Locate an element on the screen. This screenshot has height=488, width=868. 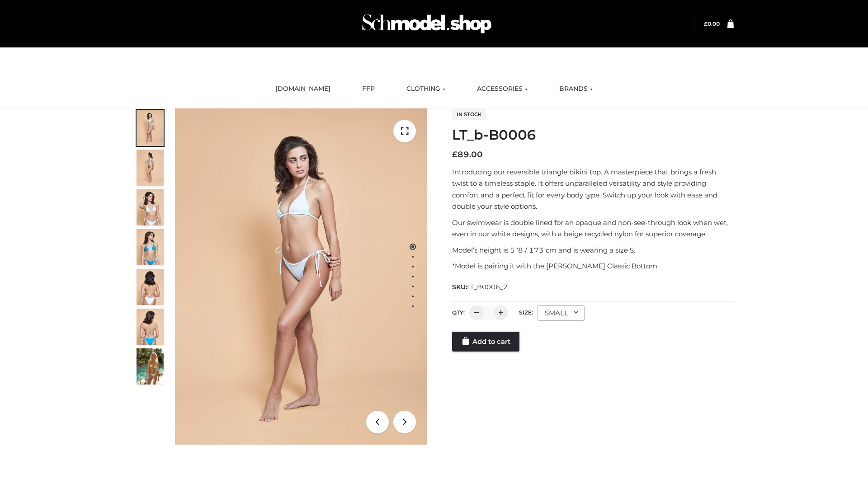
a: Schmodel Admin 964 is located at coordinates (427, 23).